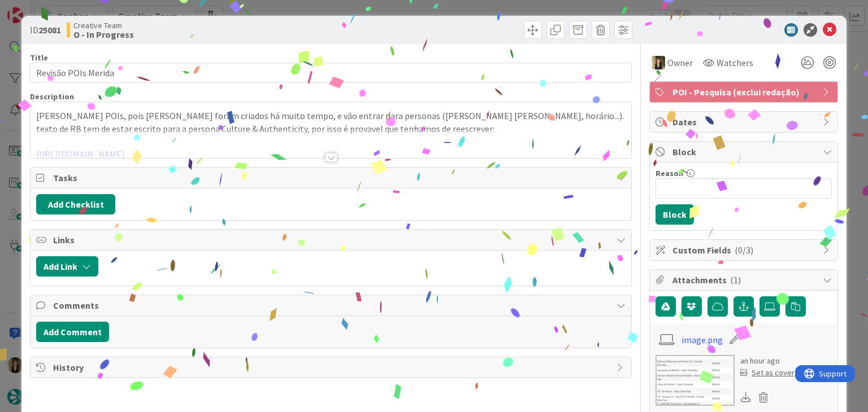 The height and width of the screenshot is (412, 868). Describe the element at coordinates (103, 34) in the screenshot. I see `b: O - In Progress` at that location.